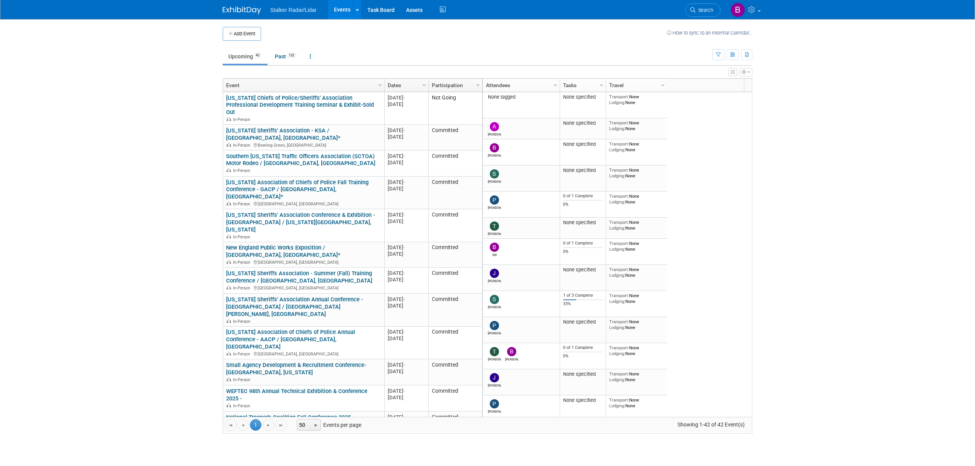 This screenshot has width=975, height=466. I want to click on div: 0%, so click(583, 356).